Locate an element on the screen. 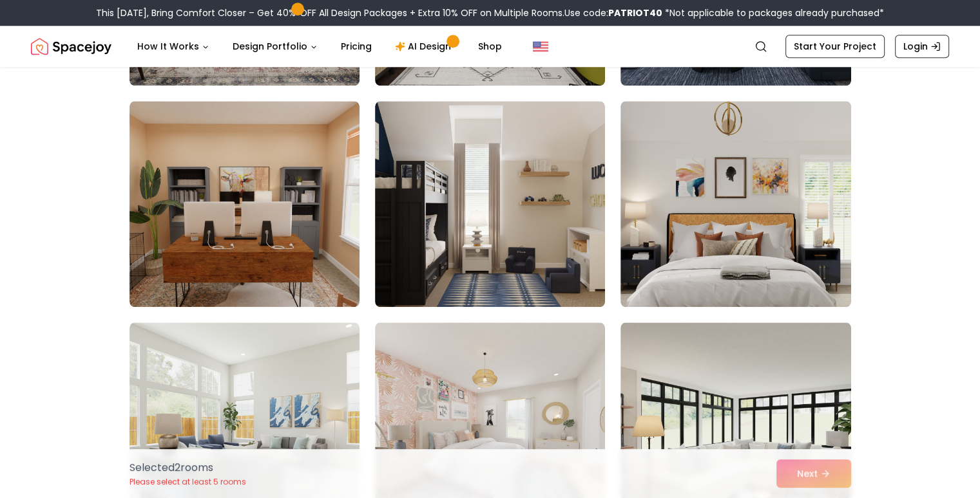 Image resolution: width=980 pixels, height=498 pixels. a: Shop is located at coordinates (490, 47).